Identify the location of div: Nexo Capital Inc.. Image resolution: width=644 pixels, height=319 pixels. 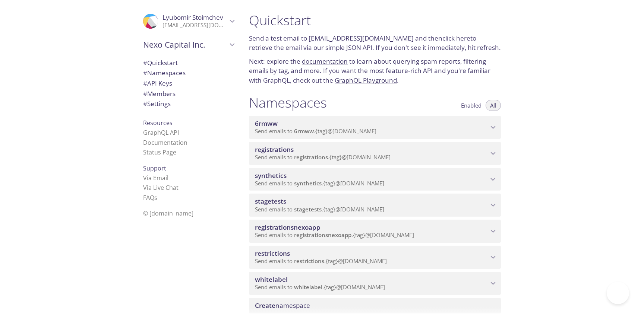
(189, 45).